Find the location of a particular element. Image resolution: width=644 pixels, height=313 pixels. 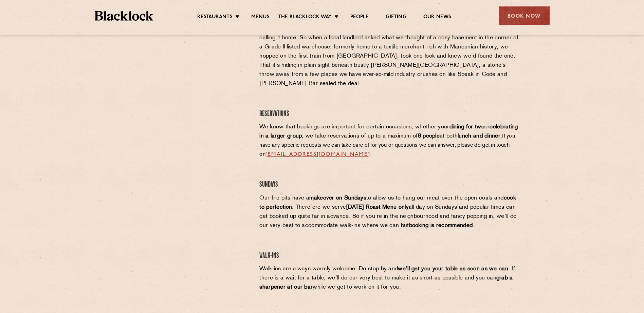

p: Our fire pits have a to allow us to hang our meat over the open coals and . Therefore we serve al... is located at coordinates (389, 212).